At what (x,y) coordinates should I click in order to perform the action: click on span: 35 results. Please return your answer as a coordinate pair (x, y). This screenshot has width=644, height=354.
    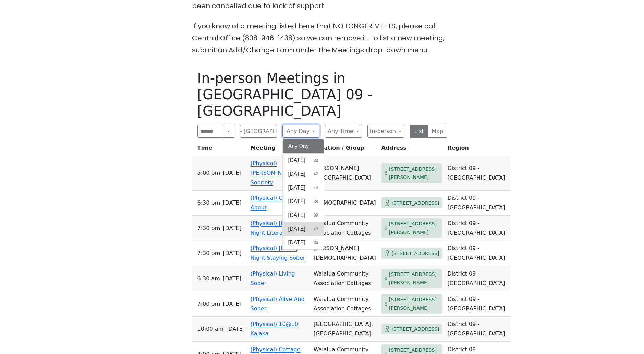
    Looking at the image, I should click on (316, 242).